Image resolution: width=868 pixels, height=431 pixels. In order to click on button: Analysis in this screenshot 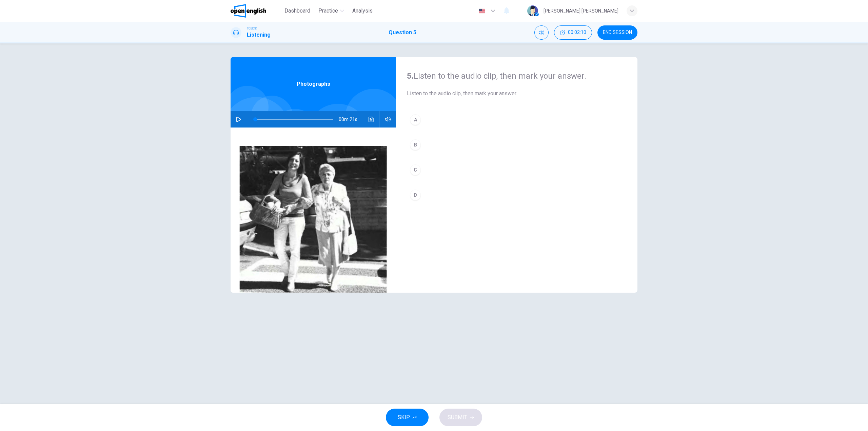, I will do `click(362, 11)`.